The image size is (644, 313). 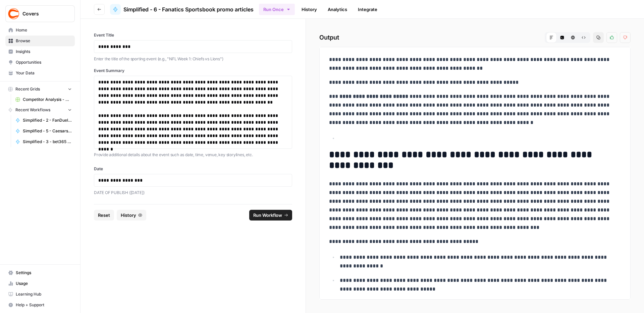 I want to click on a: Simplified - 5 - Caesars Sportsbook promo code articles, so click(x=43, y=131).